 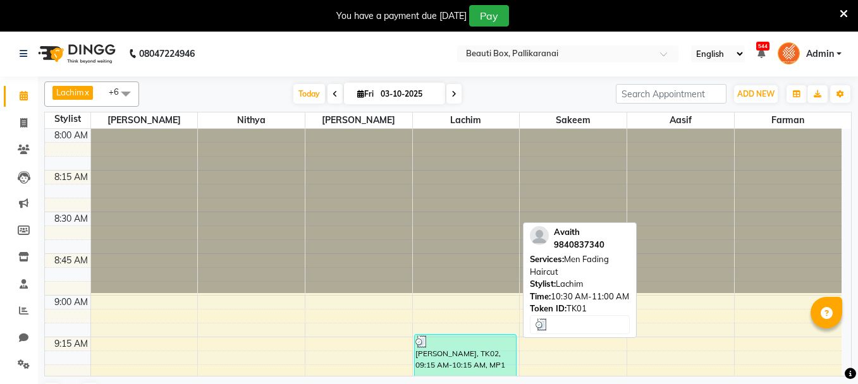 What do you see at coordinates (71, 135) in the screenshot?
I see `div: 8:00 AM` at bounding box center [71, 135].